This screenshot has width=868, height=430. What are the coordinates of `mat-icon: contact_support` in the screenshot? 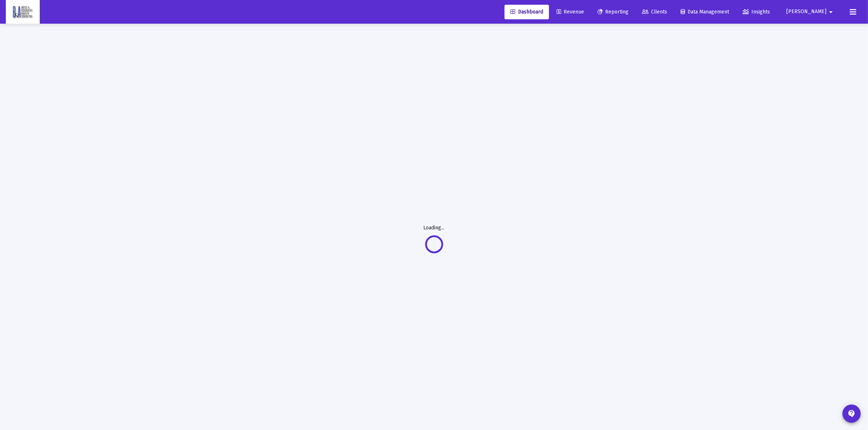 It's located at (852, 414).